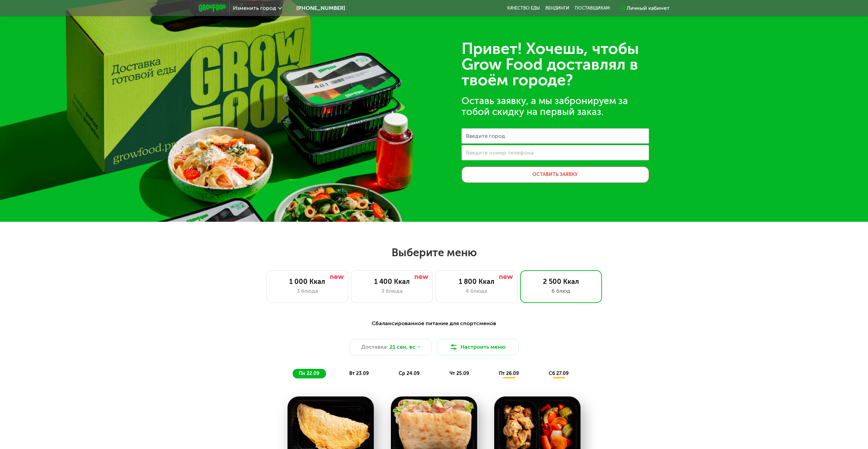 This screenshot has height=449, width=868. Describe the element at coordinates (559, 373) in the screenshot. I see `span: сб 27.09` at that location.